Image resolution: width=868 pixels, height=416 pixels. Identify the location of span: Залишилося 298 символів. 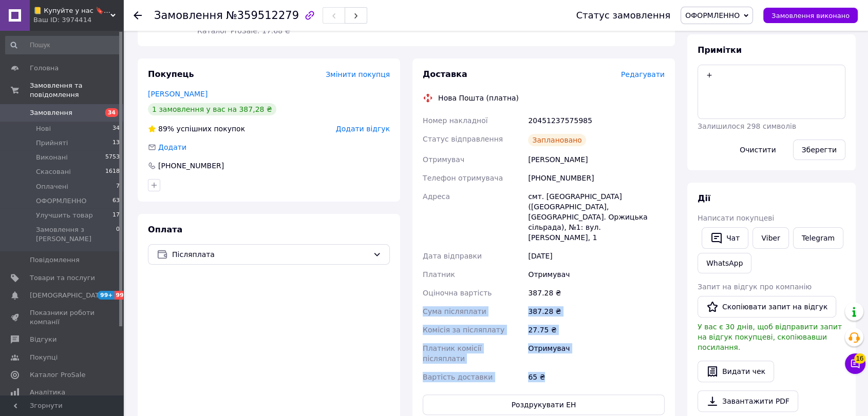
(746, 126).